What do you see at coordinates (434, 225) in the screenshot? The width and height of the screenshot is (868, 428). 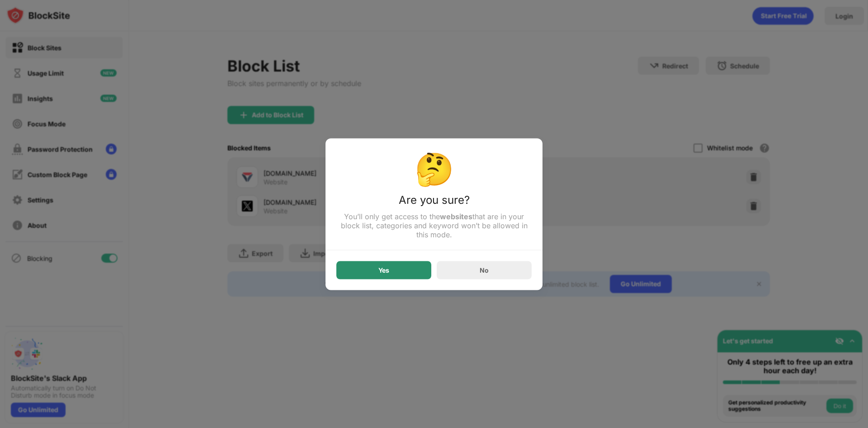 I see `div: You’ll only get access to the that are in your block list, categories and keyword won’t be allowe...` at bounding box center [434, 225].